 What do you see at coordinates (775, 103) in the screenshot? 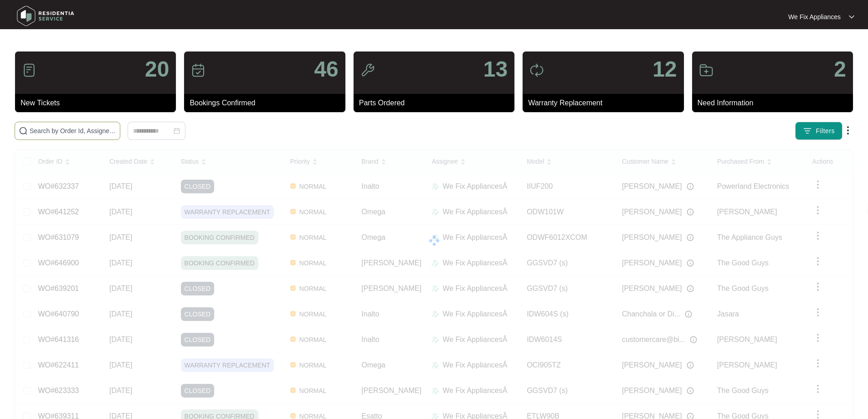
I see `p: Need Information` at bounding box center [775, 103].